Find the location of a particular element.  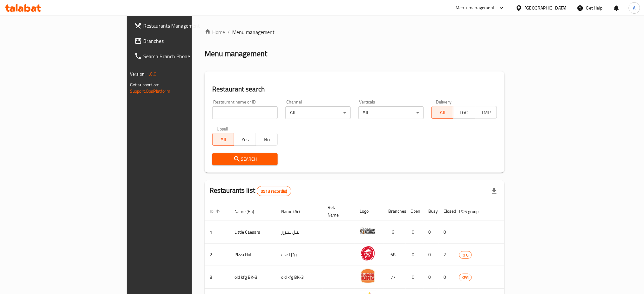

span: TMP is located at coordinates (486, 113).